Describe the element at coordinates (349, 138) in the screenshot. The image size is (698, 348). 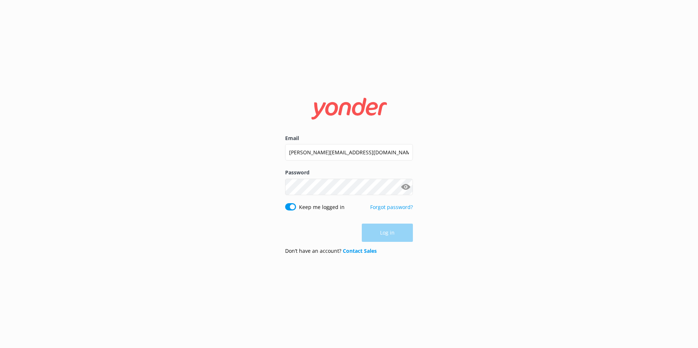
I see `label: Email` at that location.